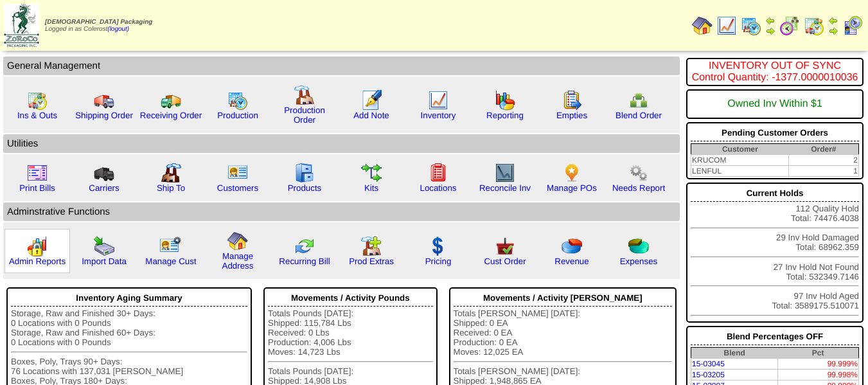 The image size is (868, 385). I want to click on img: prodextras.gif, so click(372, 246).